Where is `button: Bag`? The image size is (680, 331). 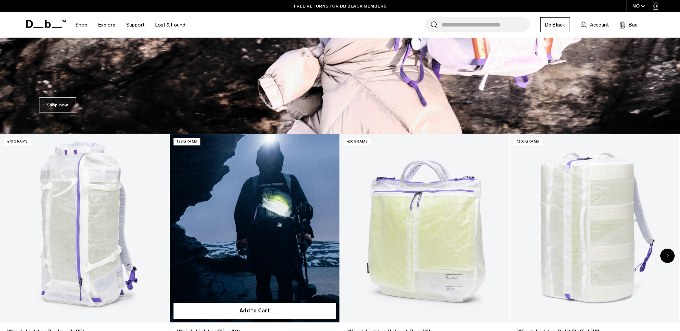
button: Bag is located at coordinates (628, 25).